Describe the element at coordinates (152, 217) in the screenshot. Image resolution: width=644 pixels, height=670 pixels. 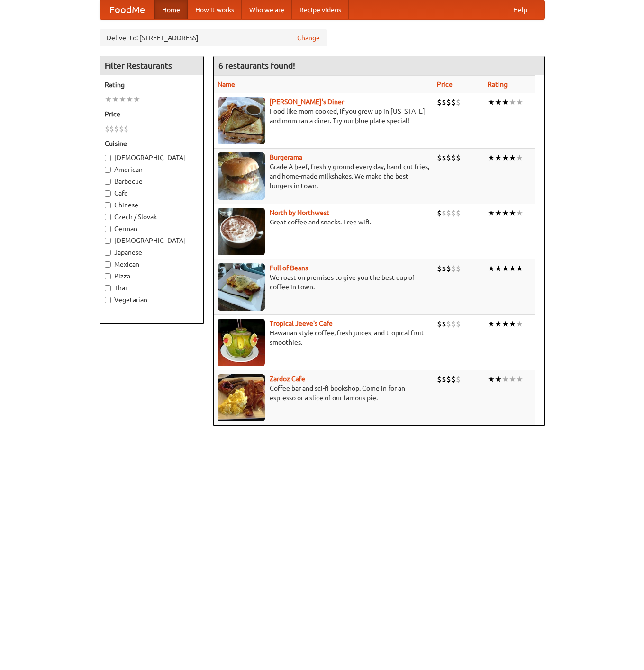
I see `label: Czech / Slovak` at that location.